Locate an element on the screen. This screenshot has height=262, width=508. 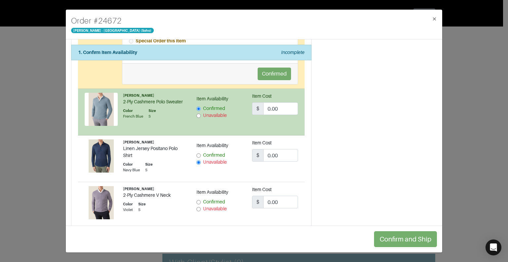
strong: 1. Confirm Item Availability is located at coordinates (108, 52).